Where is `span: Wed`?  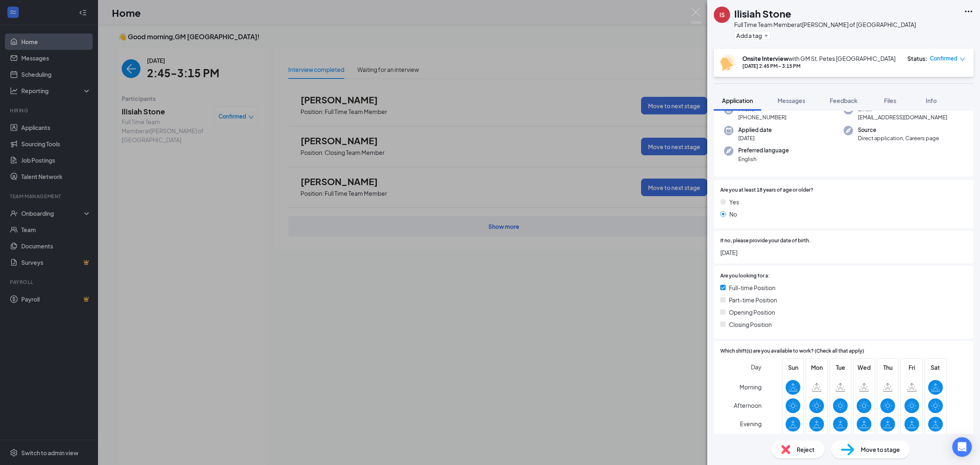 span: Wed is located at coordinates (864, 367).